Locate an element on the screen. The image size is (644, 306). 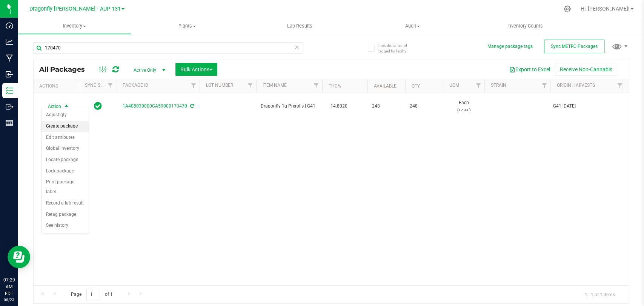
a: Item Name is located at coordinates (274, 85).